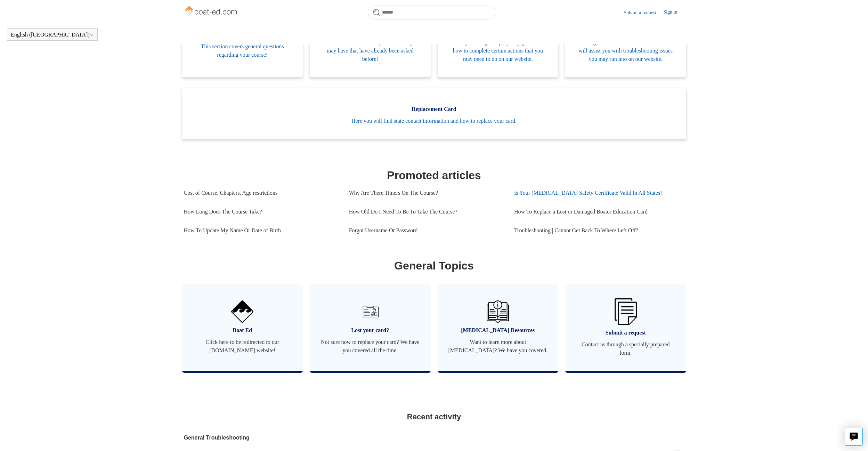  Describe the element at coordinates (242, 311) in the screenshot. I see `img: 01HZPCYVNCVF44JPJQE4DN11EA` at that location.